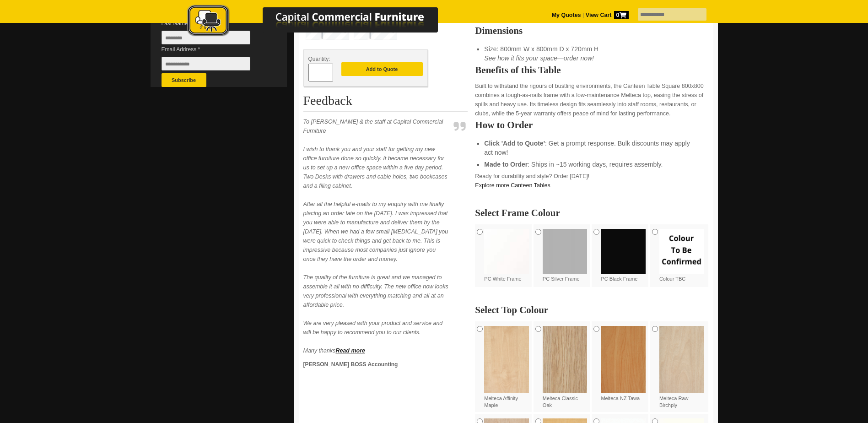  What do you see at coordinates (514, 144) in the screenshot?
I see `strong: Click 'Add to Quote'` at bounding box center [514, 144].